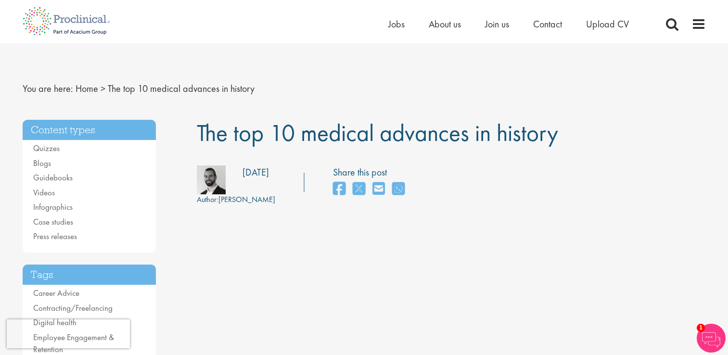 The height and width of the screenshot is (355, 728). What do you see at coordinates (53, 207) in the screenshot?
I see `a: Infographics` at bounding box center [53, 207].